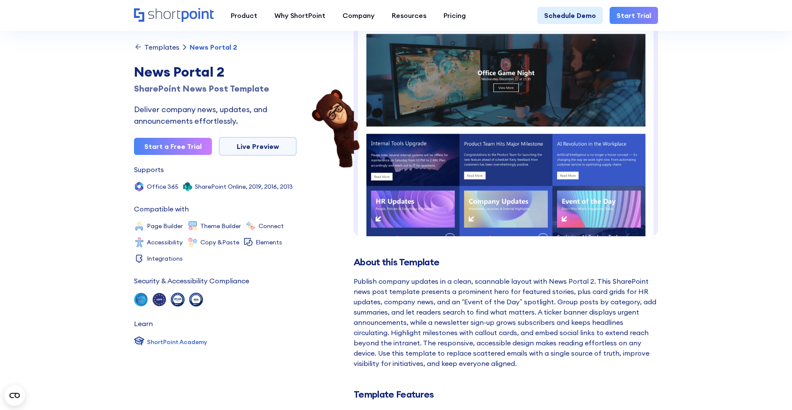  What do you see at coordinates (358, 15) in the screenshot?
I see `div: Company` at bounding box center [358, 15].